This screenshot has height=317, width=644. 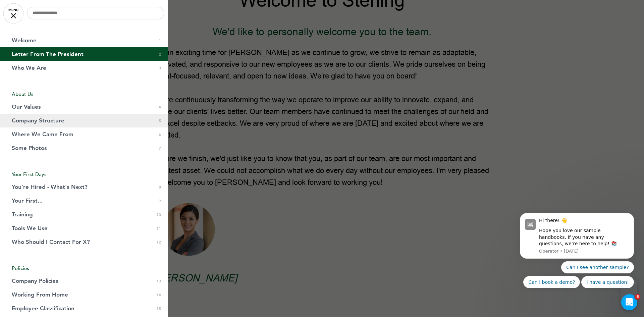 What do you see at coordinates (13, 13) in the screenshot?
I see `a: MENU` at bounding box center [13, 13].